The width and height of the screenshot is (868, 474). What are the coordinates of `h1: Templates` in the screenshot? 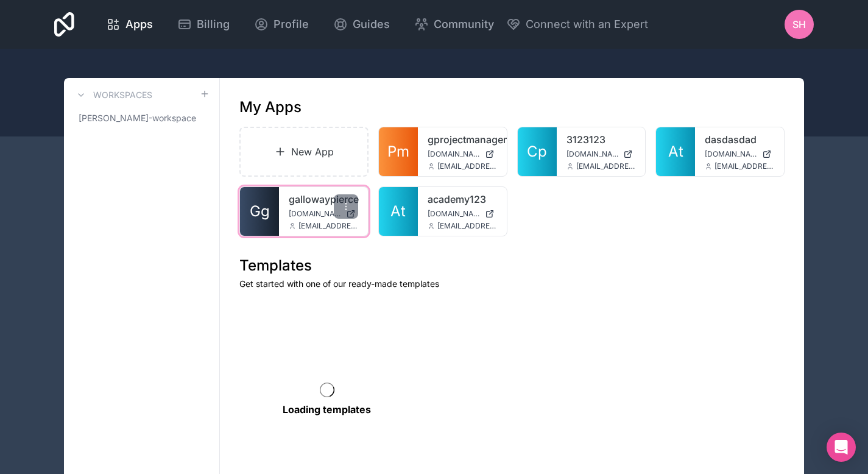 It's located at (511, 266).